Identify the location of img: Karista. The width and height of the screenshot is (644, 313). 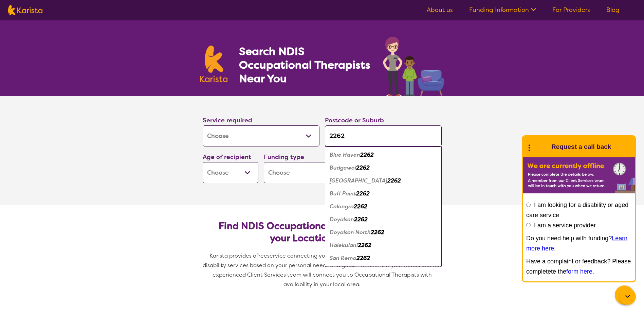
(541, 147).